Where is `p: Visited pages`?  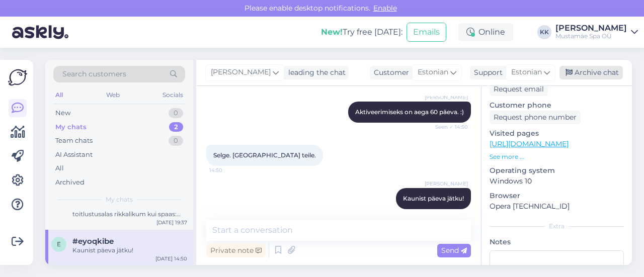 p: Visited pages is located at coordinates (557, 134).